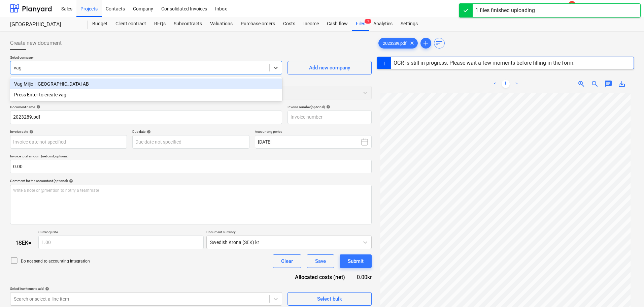 The image size is (644, 307). What do you see at coordinates (289, 232) in the screenshot?
I see `p: Document currency` at bounding box center [289, 232].